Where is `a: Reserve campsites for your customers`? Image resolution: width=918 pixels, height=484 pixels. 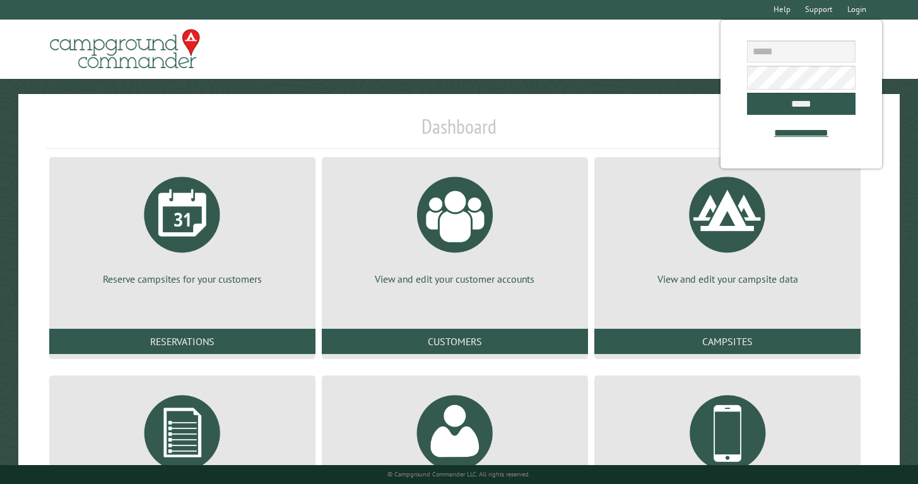
a: Reserve campsites for your customers is located at coordinates (182, 227).